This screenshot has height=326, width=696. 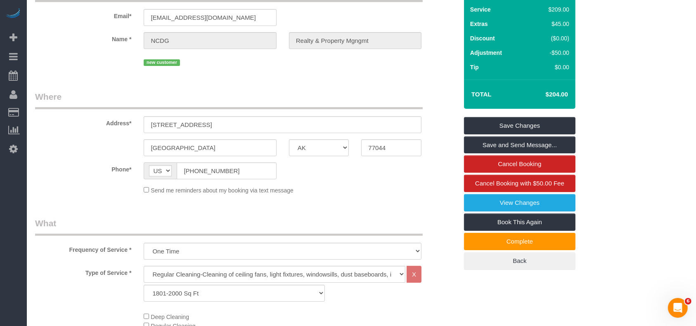 I want to click on a: Automaid Logo, so click(x=13, y=14).